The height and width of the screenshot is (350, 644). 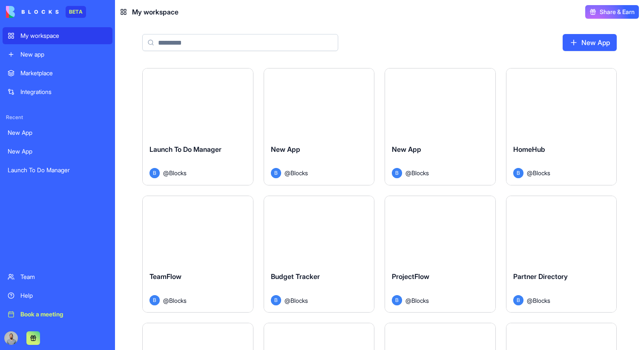 I want to click on img: logo, so click(x=33, y=12).